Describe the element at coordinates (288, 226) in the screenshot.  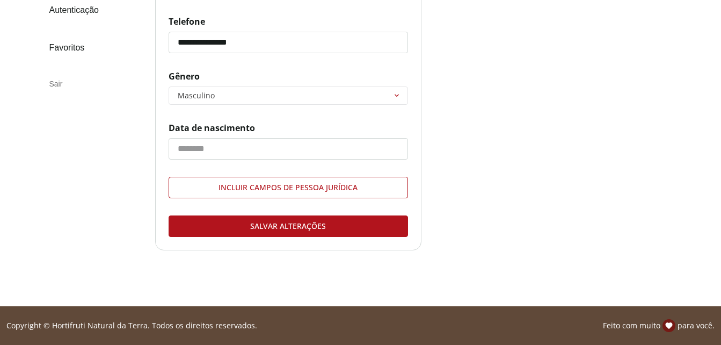
I see `button: Salvar alterações` at that location.